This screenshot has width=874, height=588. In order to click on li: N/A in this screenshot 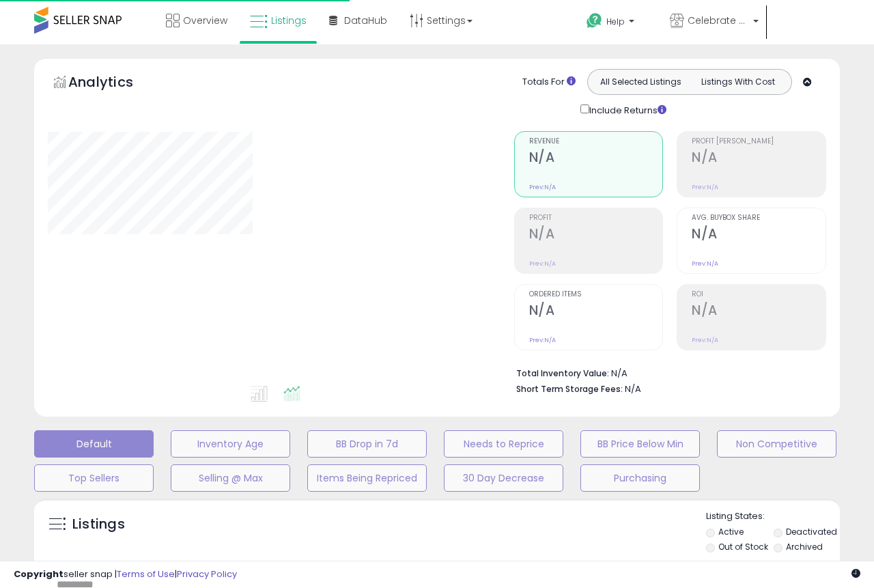, I will do `click(667, 373)`.